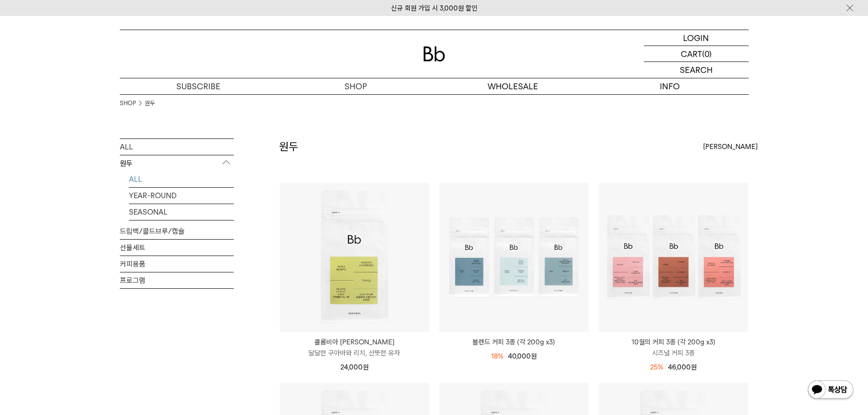 This screenshot has width=868, height=415. I want to click on span: 46,000, so click(682, 367).